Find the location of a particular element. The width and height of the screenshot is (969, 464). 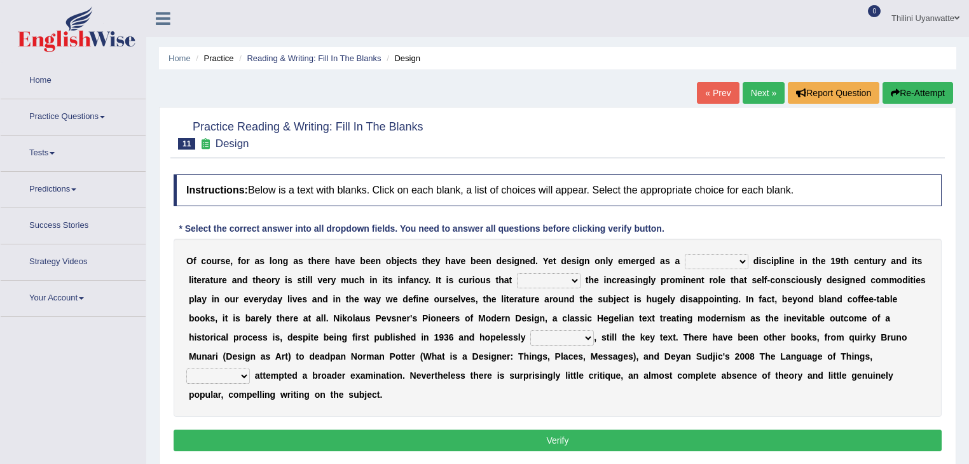

a: Reading & Writing: Fill In The Blanks is located at coordinates (314, 58).